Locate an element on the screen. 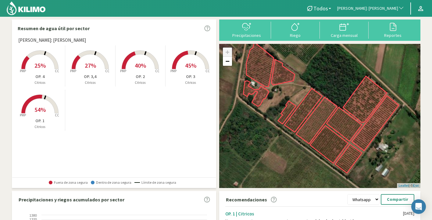 The height and width of the screenshot is (220, 432). a: Leaflet is located at coordinates (403, 185).